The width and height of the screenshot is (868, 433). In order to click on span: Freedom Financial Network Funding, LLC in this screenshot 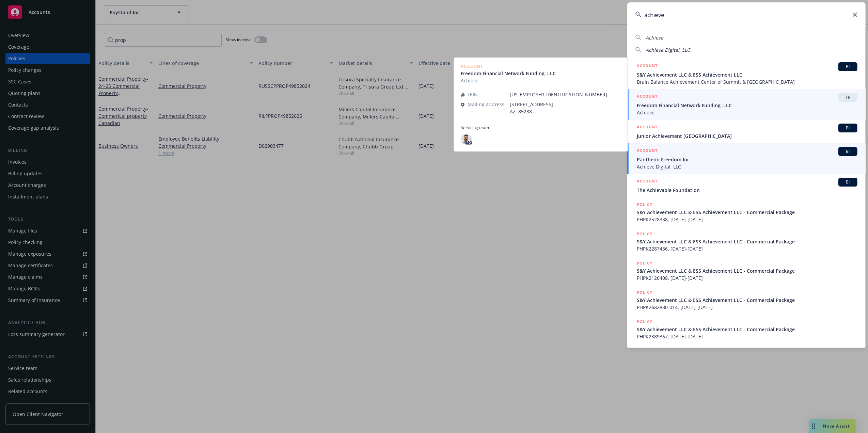, I will do `click(747, 105)`.